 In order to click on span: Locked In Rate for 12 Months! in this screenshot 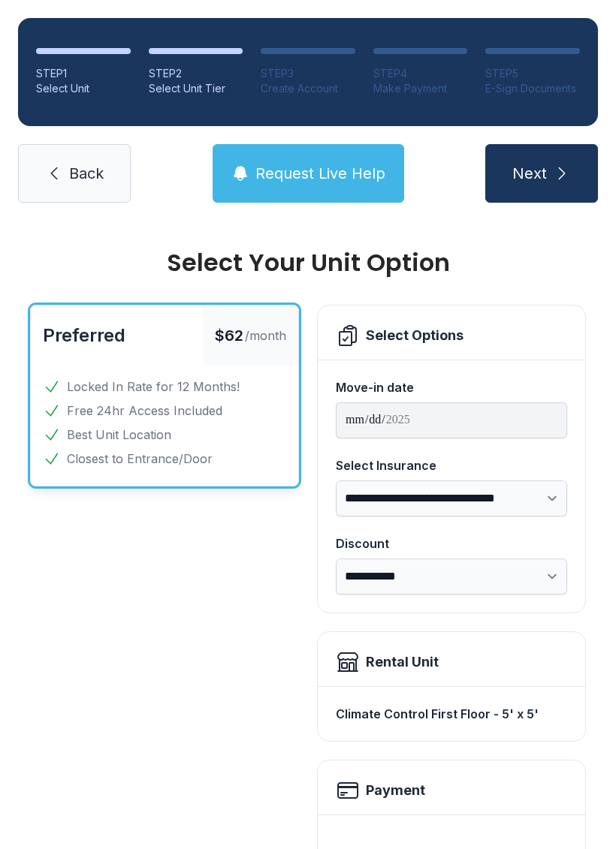, I will do `click(154, 387)`.